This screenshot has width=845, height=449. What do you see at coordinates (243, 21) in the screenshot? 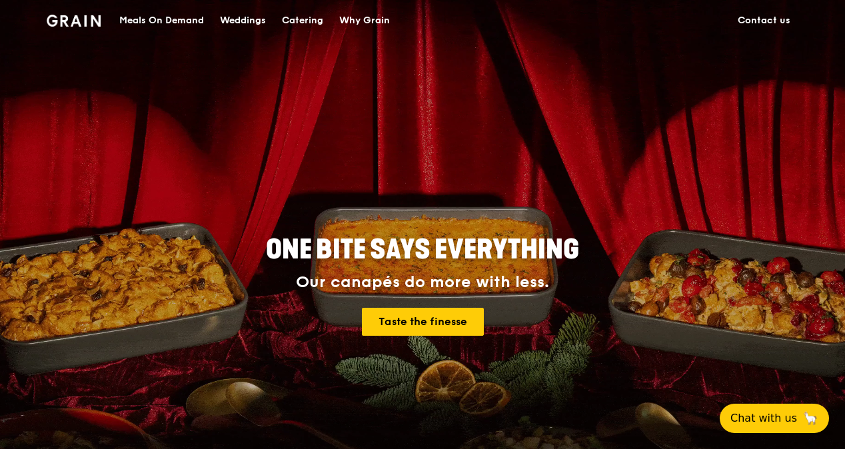
I see `a: Weddings` at bounding box center [243, 21].